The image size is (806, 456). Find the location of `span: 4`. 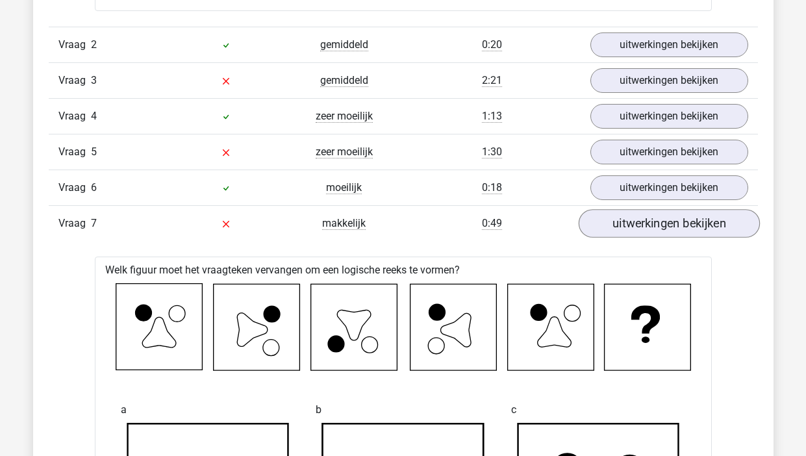

span: 4 is located at coordinates (94, 116).